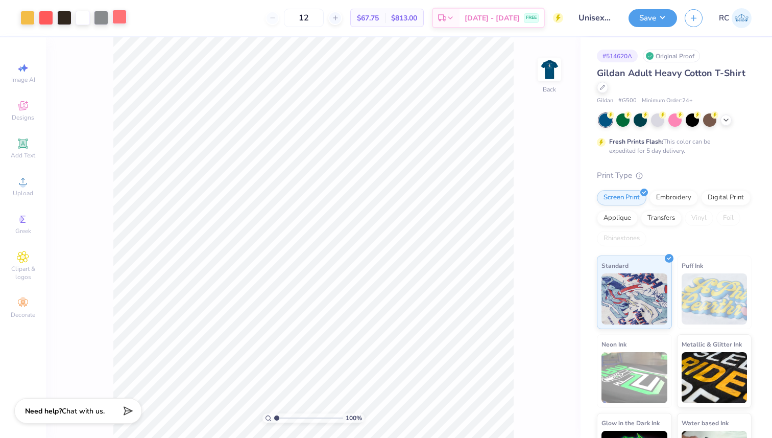 This screenshot has width=772, height=438. What do you see at coordinates (672, 56) in the screenshot?
I see `div: Original Proof` at bounding box center [672, 56].